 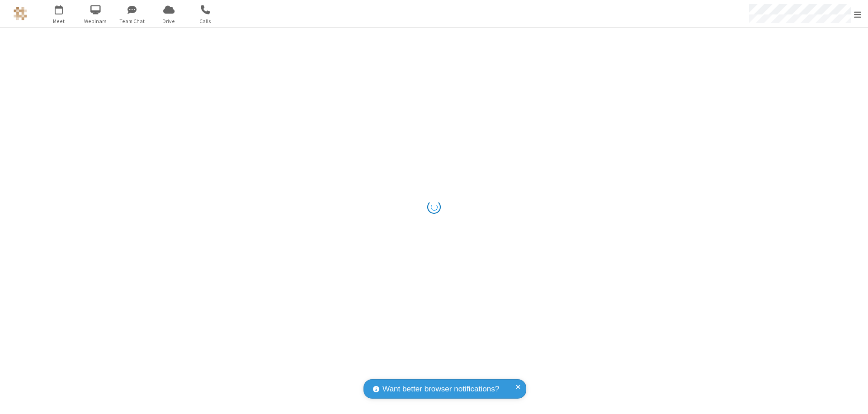 What do you see at coordinates (441, 389) in the screenshot?
I see `span: Want better browser notifications?` at bounding box center [441, 389].